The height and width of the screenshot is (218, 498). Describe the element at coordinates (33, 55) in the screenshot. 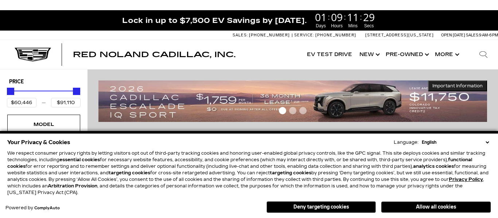

I see `img: Cadillac Dark Logo with Cadillac White Text` at that location.